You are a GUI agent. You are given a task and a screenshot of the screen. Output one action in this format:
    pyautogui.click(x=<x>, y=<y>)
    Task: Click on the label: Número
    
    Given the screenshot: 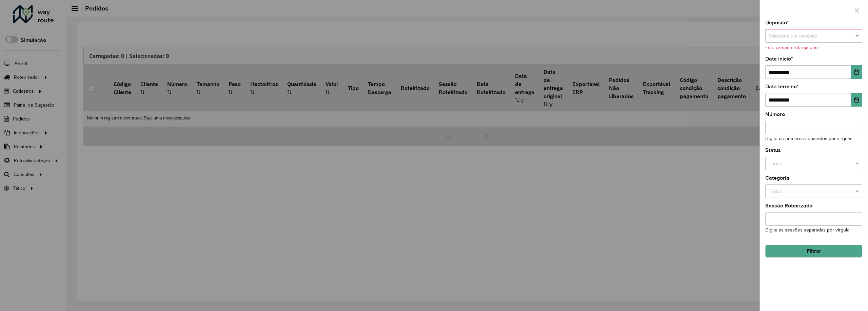 What is the action you would take?
    pyautogui.click(x=775, y=115)
    